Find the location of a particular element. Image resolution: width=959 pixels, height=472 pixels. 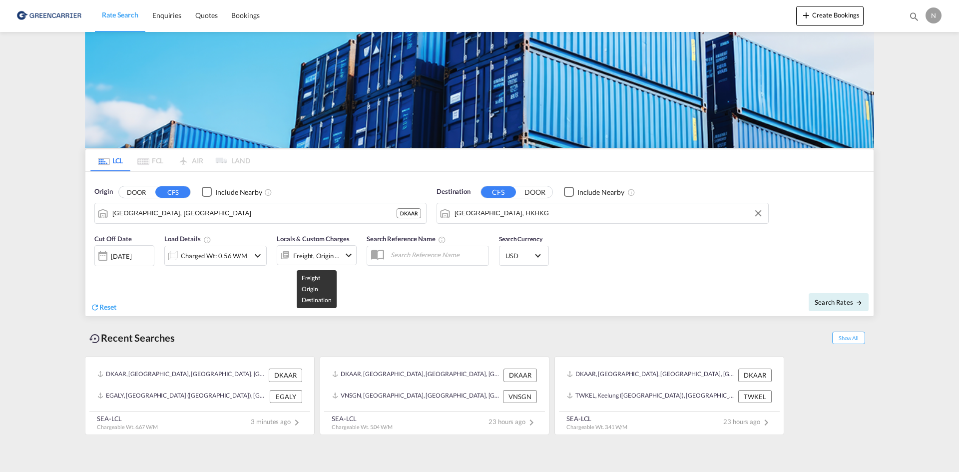

md-icon: icon-backup-restore is located at coordinates (95, 339).